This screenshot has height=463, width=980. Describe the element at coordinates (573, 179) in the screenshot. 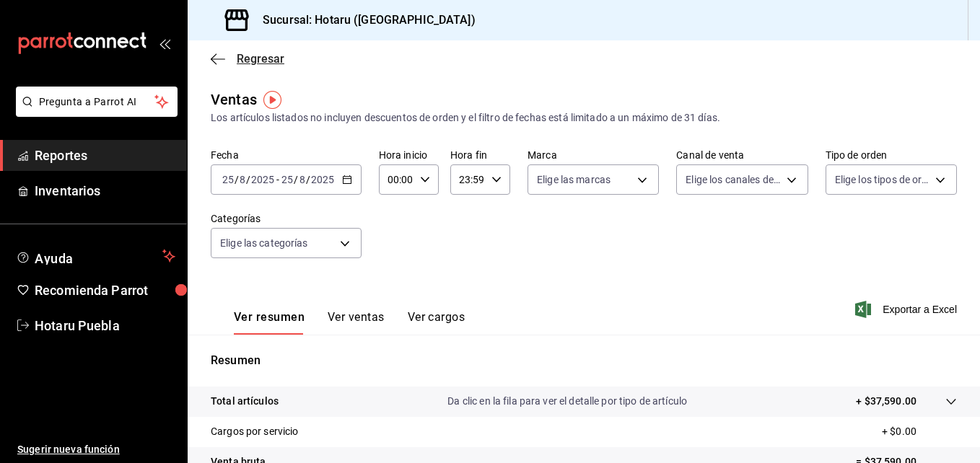

I see `span: Elige las marcas` at that location.